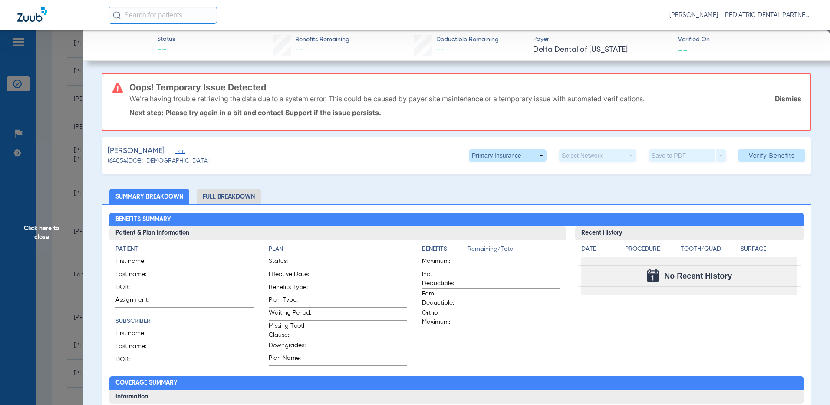 The height and width of the screenshot is (405, 830). Describe the element at coordinates (445, 249) in the screenshot. I see `h4: Benefits` at that location.